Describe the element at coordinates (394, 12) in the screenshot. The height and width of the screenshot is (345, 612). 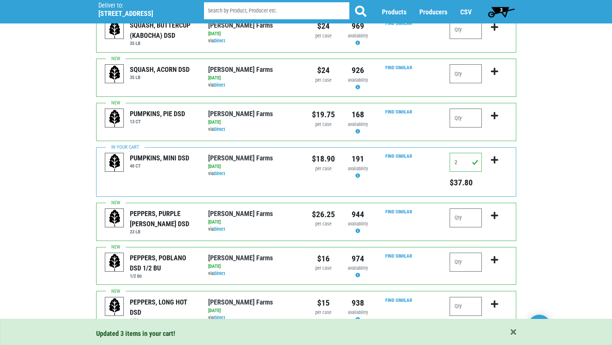
I see `span: Products` at that location.